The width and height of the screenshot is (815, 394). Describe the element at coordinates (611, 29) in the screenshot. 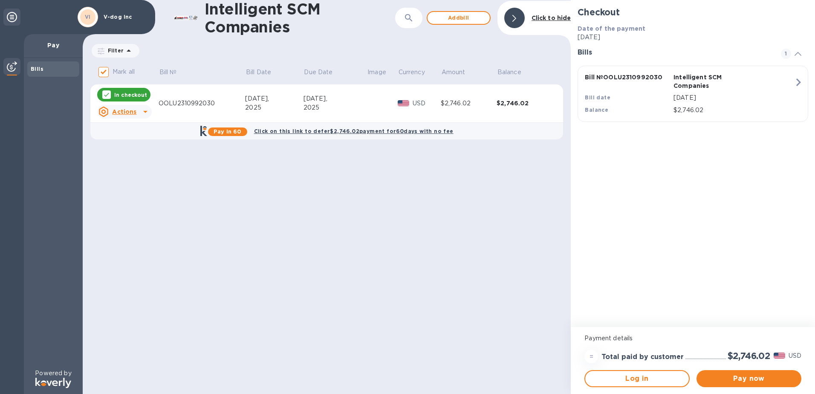

I see `b: Date of the payment` at that location.